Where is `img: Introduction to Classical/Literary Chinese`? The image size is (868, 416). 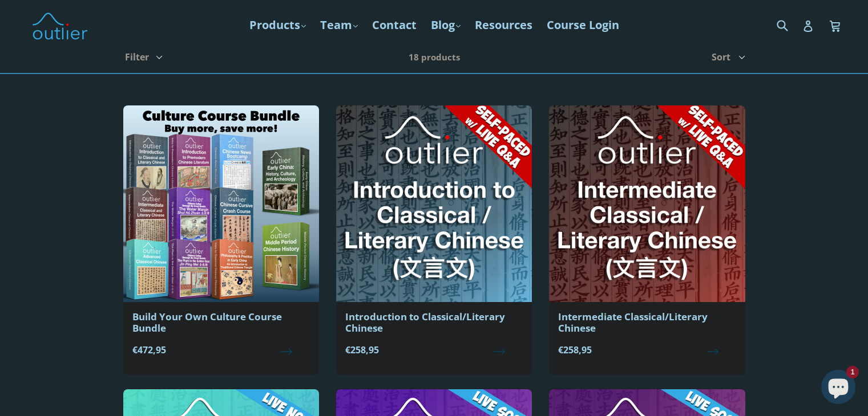 img: Introduction to Classical/Literary Chinese is located at coordinates (433, 204).